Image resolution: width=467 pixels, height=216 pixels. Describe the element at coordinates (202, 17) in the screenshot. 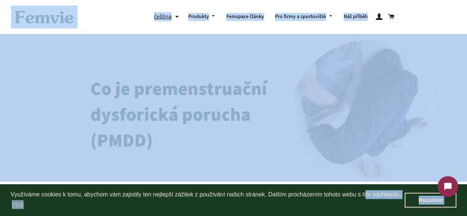

I see `a: Produkty` at that location.